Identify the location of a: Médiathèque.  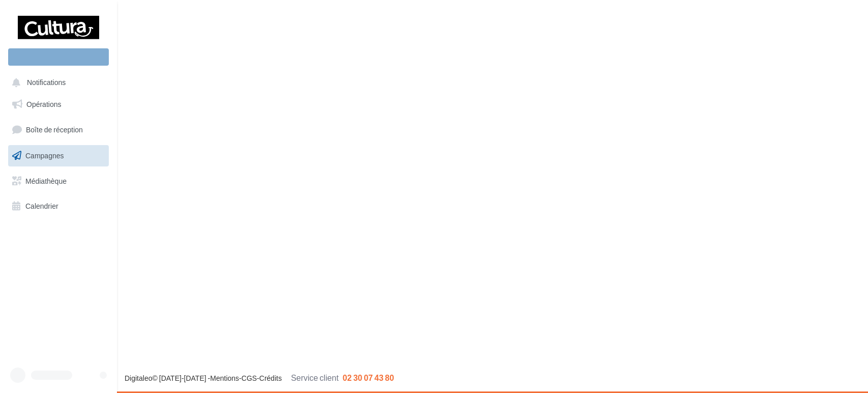
(59, 181).